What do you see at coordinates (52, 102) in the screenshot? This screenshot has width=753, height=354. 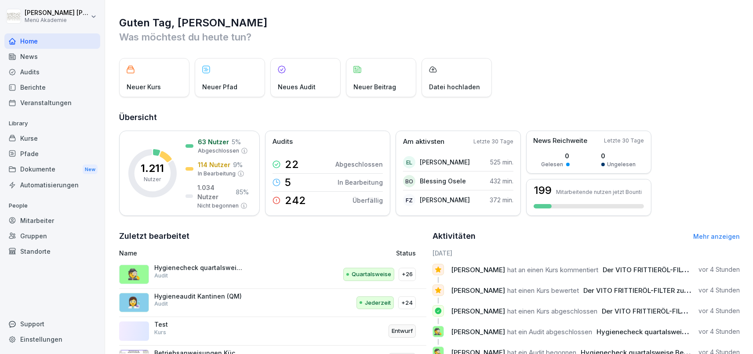 I see `div: Veranstaltungen` at bounding box center [52, 102].